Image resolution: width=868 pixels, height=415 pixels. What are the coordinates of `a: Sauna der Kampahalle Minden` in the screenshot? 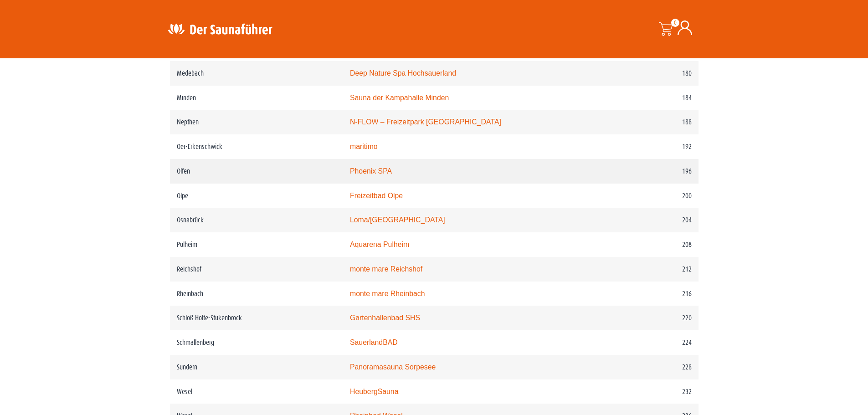 It's located at (399, 98).